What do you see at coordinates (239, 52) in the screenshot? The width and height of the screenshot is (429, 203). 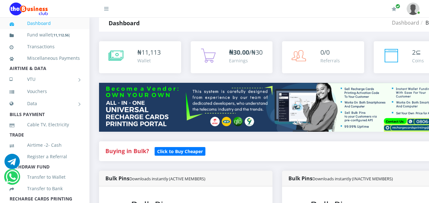 I see `b: ₦30.00` at bounding box center [239, 52].